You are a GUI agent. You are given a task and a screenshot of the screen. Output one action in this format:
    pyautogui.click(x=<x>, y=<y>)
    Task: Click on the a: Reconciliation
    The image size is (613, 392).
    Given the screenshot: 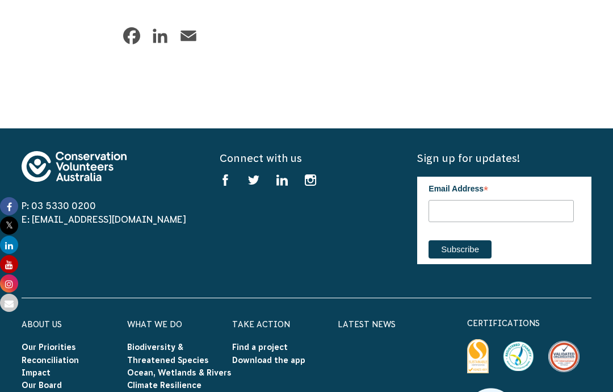 What is the action you would take?
    pyautogui.click(x=50, y=360)
    